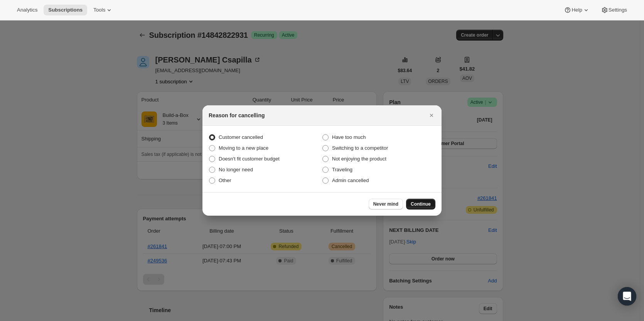 The width and height of the screenshot is (644, 321). Describe the element at coordinates (249, 159) in the screenshot. I see `span: Doesn't fit customer budget` at that location.